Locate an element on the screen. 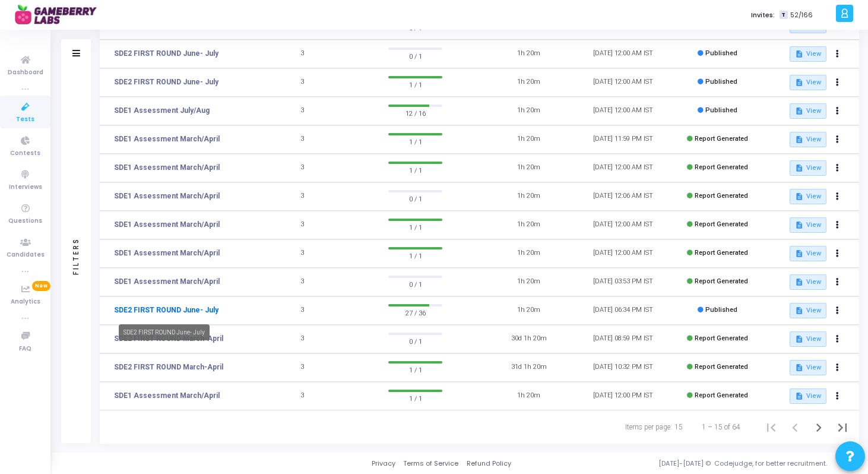  span: Dashboard is located at coordinates (25, 72).